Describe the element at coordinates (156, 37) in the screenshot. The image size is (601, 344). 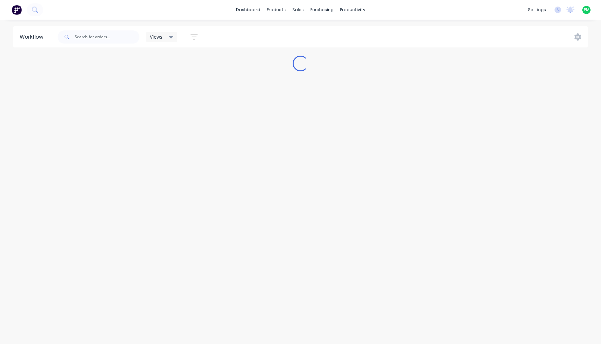
I see `span: Views` at that location.